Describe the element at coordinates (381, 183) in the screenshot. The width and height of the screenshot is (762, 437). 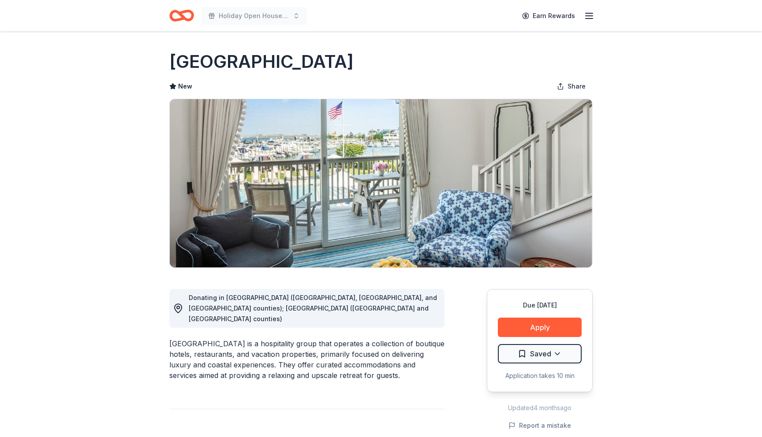
I see `img: Image for Cape Resorts` at that location.